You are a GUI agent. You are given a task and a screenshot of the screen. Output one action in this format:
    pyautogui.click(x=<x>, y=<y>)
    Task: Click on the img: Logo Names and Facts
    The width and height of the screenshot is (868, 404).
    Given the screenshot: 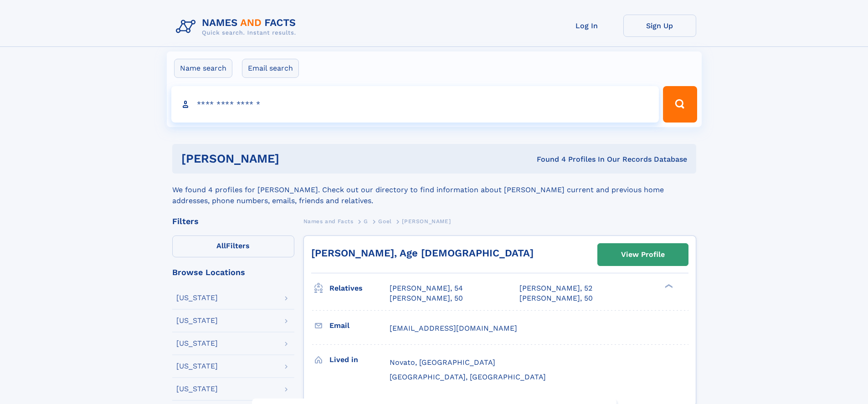 What is the action you would take?
    pyautogui.click(x=238, y=27)
    